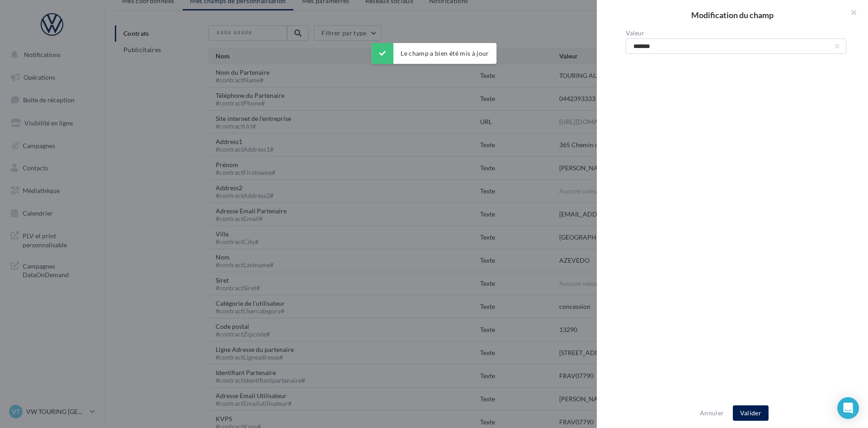  What do you see at coordinates (434, 53) in the screenshot?
I see `div: Le champ a bien été mis à jour` at bounding box center [434, 53].